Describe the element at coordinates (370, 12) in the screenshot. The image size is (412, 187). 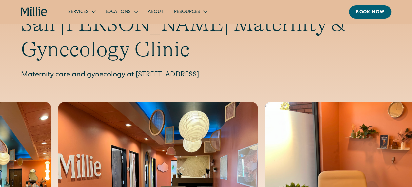
I see `div: Book now` at that location.